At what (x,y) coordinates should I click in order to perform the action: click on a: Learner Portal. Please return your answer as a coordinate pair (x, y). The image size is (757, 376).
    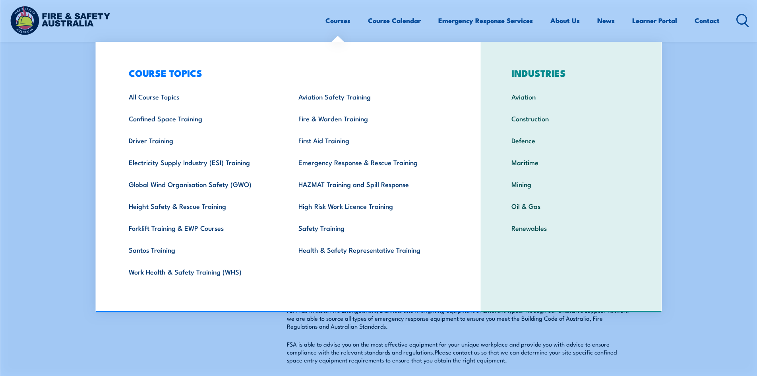
    Looking at the image, I should click on (655, 20).